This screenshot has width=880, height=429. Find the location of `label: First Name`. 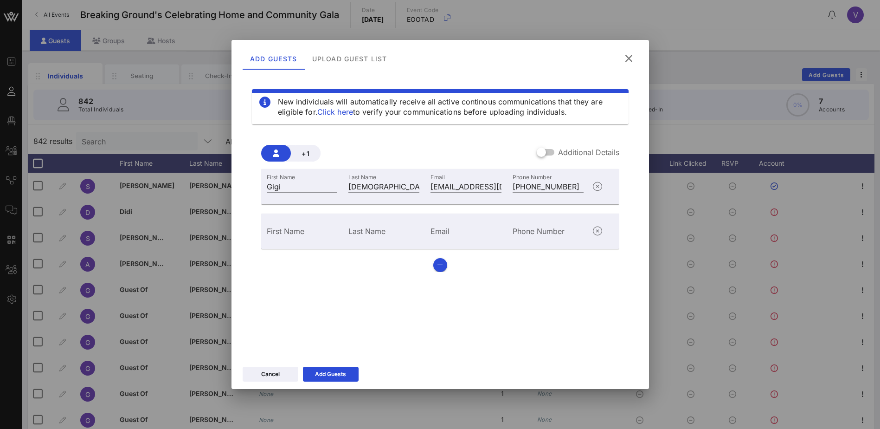

label: First Name is located at coordinates (281, 177).